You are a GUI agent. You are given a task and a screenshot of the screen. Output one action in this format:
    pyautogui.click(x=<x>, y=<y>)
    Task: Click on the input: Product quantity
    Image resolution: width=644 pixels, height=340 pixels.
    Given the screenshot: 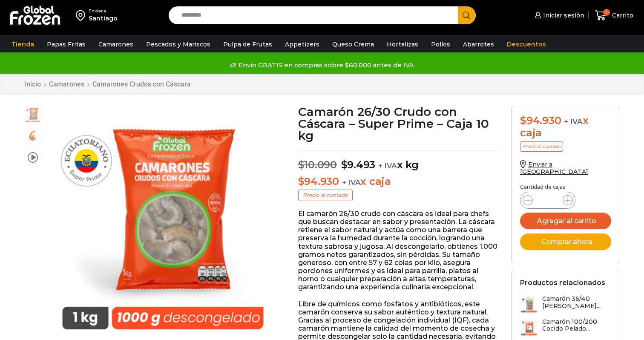 What is the action you would take?
    pyautogui.click(x=548, y=201)
    